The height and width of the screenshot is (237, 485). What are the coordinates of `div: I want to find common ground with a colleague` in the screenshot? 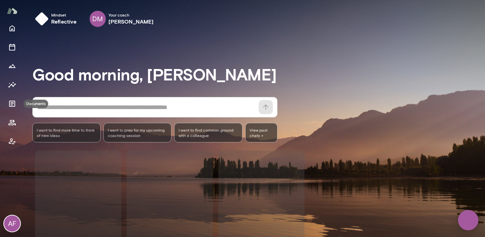 It's located at (208, 133).